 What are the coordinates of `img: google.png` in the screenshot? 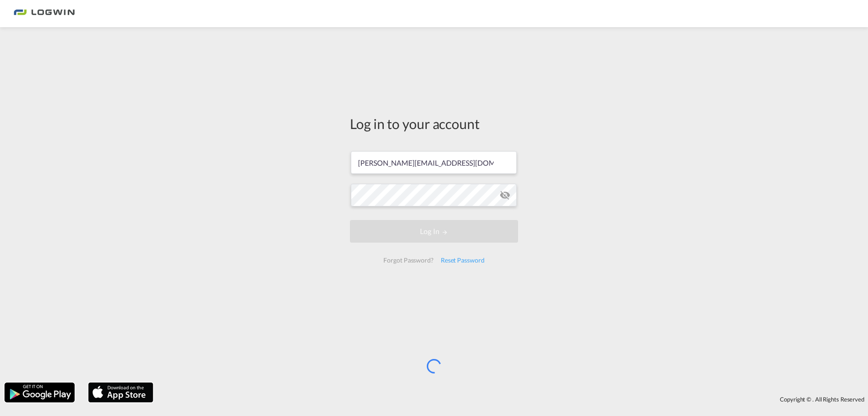 It's located at (39, 392).